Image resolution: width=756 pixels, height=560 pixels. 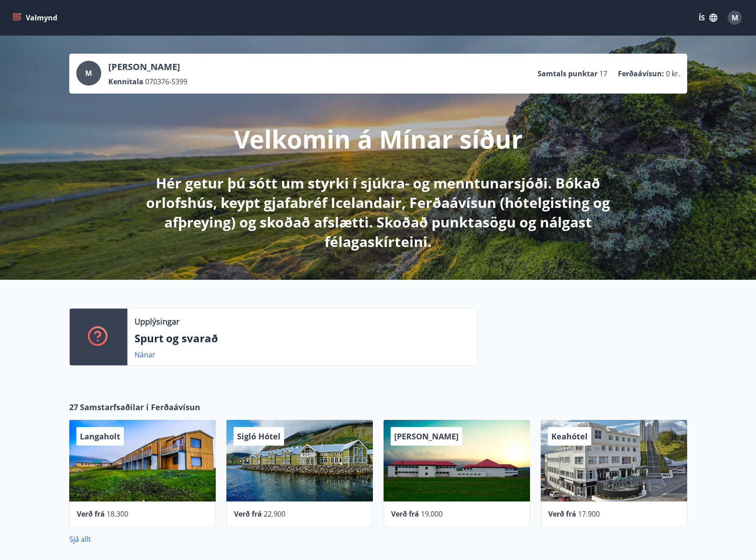 I want to click on a: Nánar, so click(x=144, y=355).